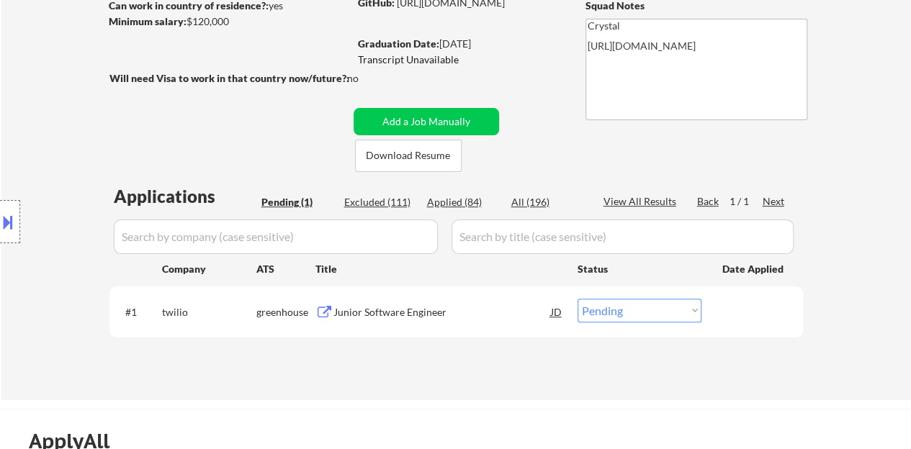 The height and width of the screenshot is (449, 911). Describe the element at coordinates (286, 269) in the screenshot. I see `div: ATS` at that location.